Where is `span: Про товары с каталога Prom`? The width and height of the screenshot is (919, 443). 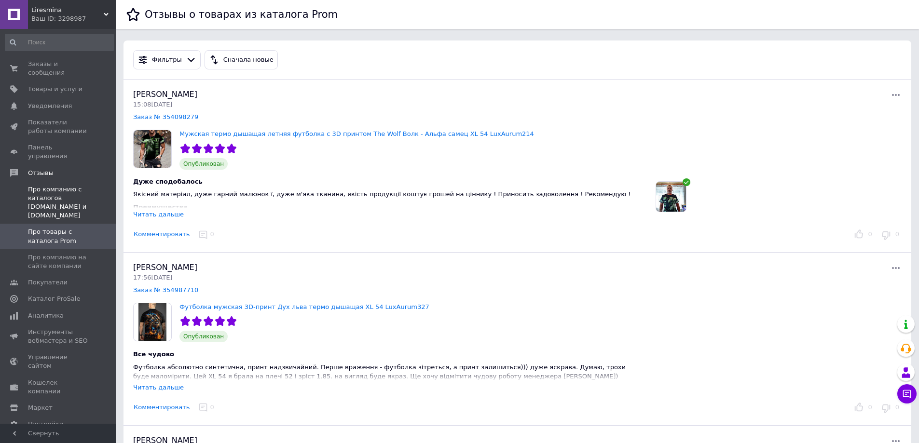 span: Про товары с каталога Prom is located at coordinates (58, 236).